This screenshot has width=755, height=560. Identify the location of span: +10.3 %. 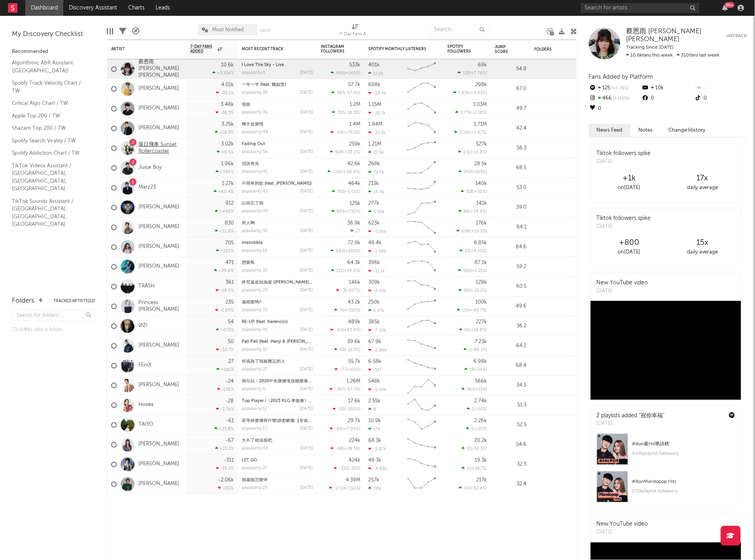
(478, 231).